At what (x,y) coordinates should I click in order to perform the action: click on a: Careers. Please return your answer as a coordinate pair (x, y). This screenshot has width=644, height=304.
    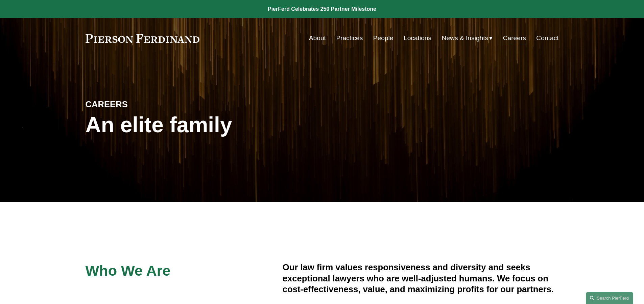
    Looking at the image, I should click on (514, 38).